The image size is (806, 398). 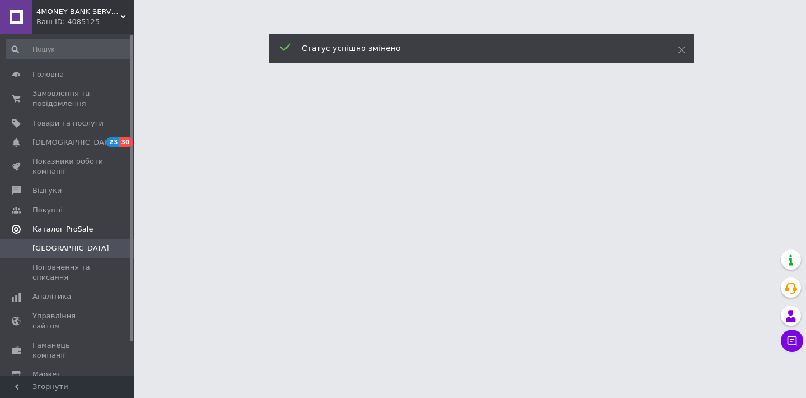 What do you see at coordinates (69, 49) in the screenshot?
I see `input: Пошук` at bounding box center [69, 49].